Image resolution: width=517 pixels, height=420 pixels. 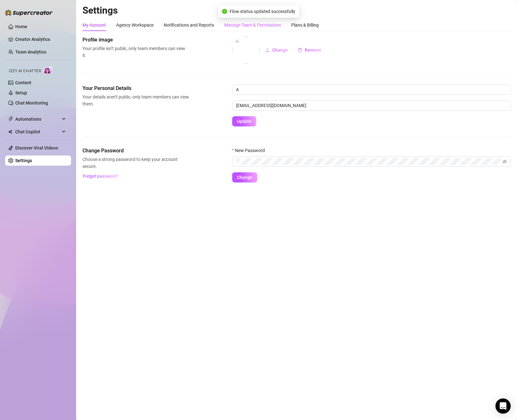 I want to click on img: Chat Copilot, so click(x=10, y=132).